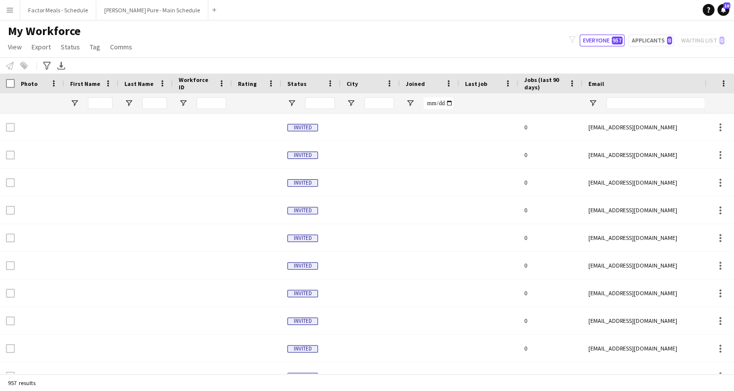 The height and width of the screenshot is (391, 734). I want to click on input: Workforce ID Filter Input, so click(211, 103).